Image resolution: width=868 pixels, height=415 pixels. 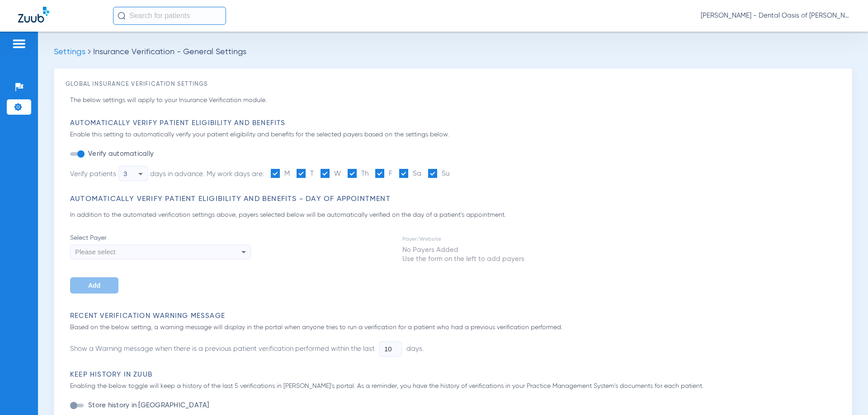 I want to click on h3: Keep History in Zuub, so click(x=455, y=375).